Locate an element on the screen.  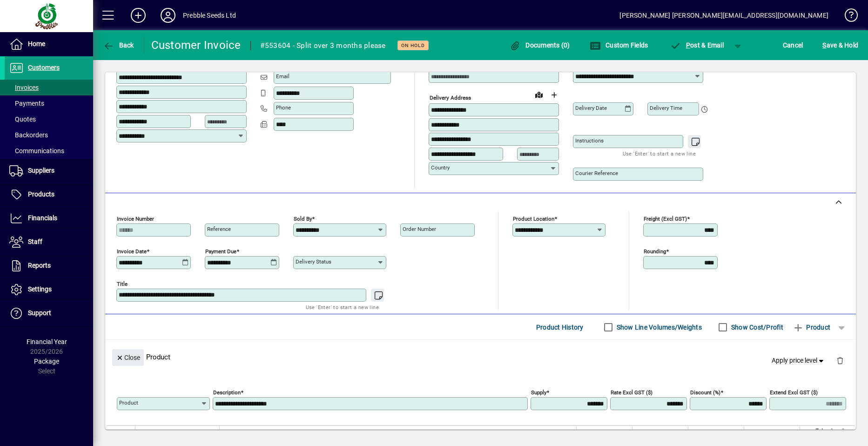
button: Save & Hold is located at coordinates (840, 45).